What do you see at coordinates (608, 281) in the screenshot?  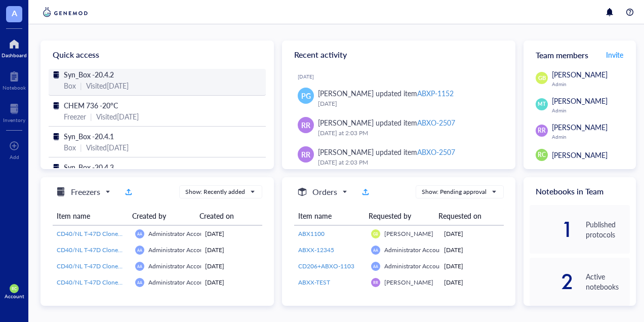 I see `div: Active notebooks` at bounding box center [608, 281].